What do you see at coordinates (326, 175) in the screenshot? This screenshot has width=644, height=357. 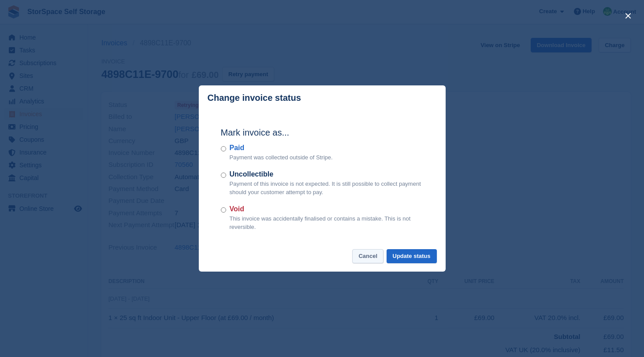 I see `label: Uncollectible` at bounding box center [326, 175].